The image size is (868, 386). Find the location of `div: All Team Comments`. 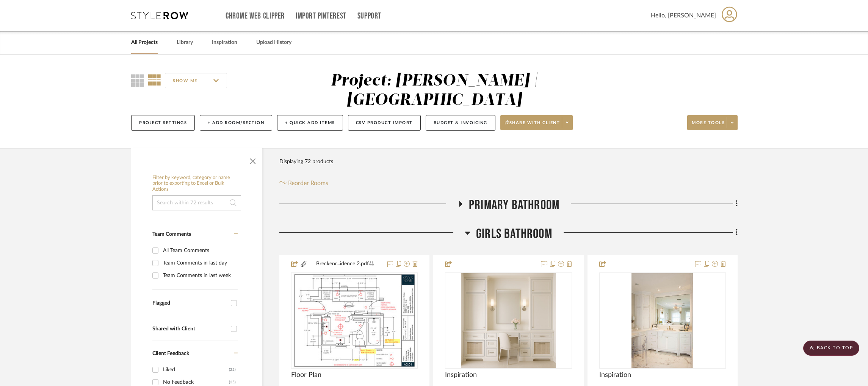

div: All Team Comments is located at coordinates (199, 250).